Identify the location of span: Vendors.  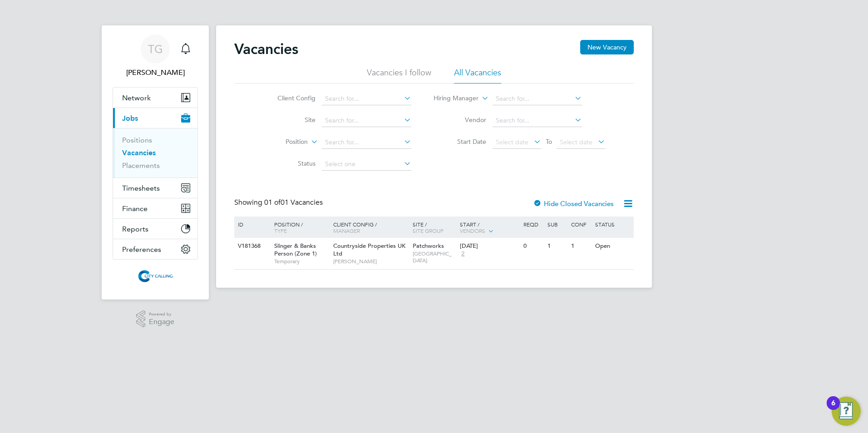
(473, 231).